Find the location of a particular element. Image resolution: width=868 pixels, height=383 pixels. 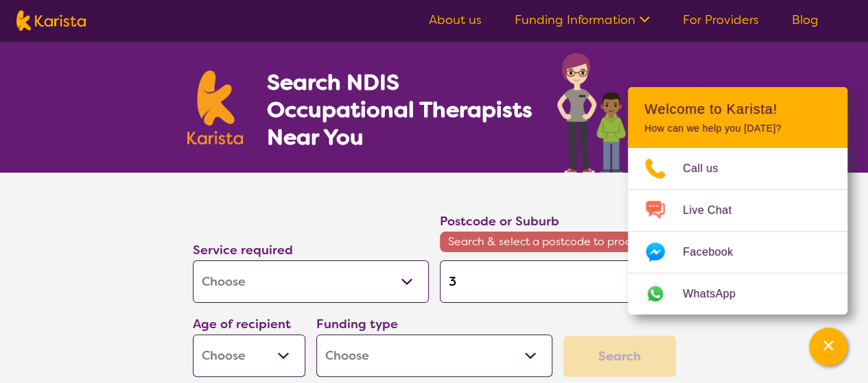

input: Type is located at coordinates (557, 282).